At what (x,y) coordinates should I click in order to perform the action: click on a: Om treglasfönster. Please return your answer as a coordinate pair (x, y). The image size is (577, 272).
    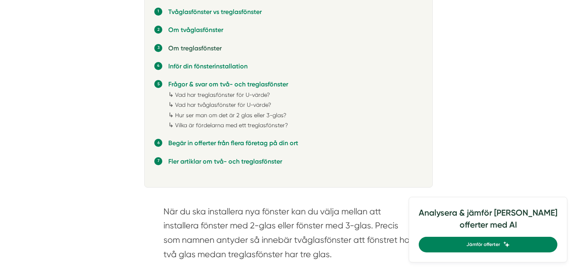
    Looking at the image, I should click on (195, 48).